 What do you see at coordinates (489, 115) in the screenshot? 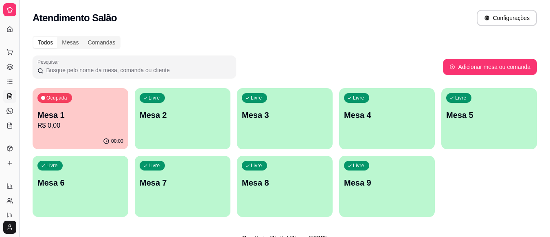
I see `p: Mesa 5` at bounding box center [489, 115].